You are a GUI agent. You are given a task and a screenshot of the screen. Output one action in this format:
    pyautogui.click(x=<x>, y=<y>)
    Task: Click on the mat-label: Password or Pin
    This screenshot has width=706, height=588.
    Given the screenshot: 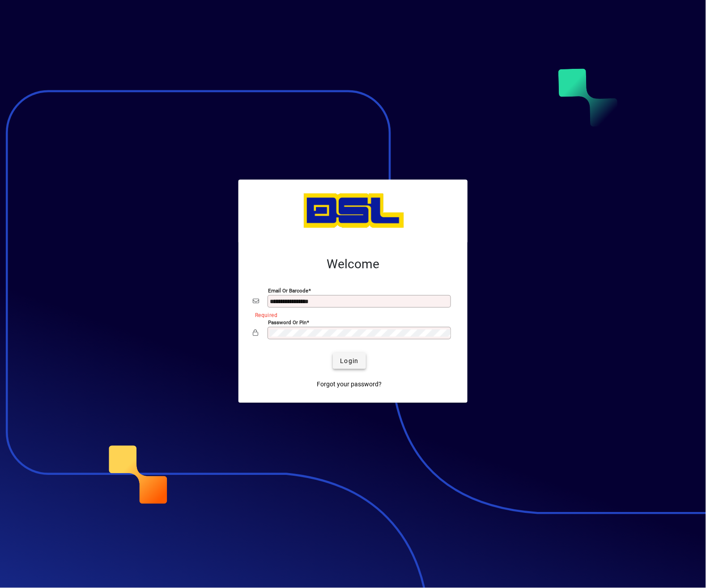 What is the action you would take?
    pyautogui.click(x=287, y=322)
    